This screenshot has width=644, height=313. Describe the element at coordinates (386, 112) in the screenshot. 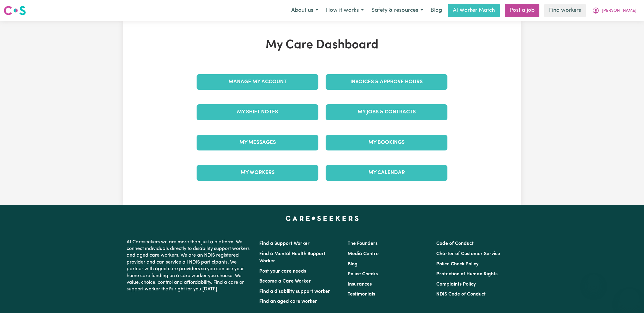

I see `a: My Jobs & Contracts` at that location.